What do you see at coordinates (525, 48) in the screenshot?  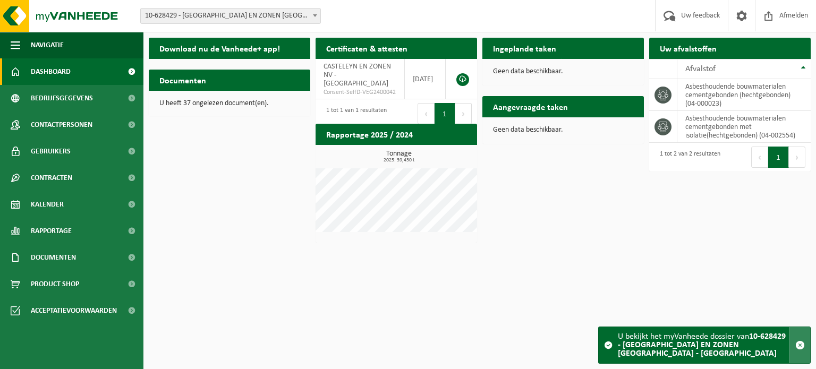 I see `h2: Ingeplande taken` at bounding box center [525, 48].